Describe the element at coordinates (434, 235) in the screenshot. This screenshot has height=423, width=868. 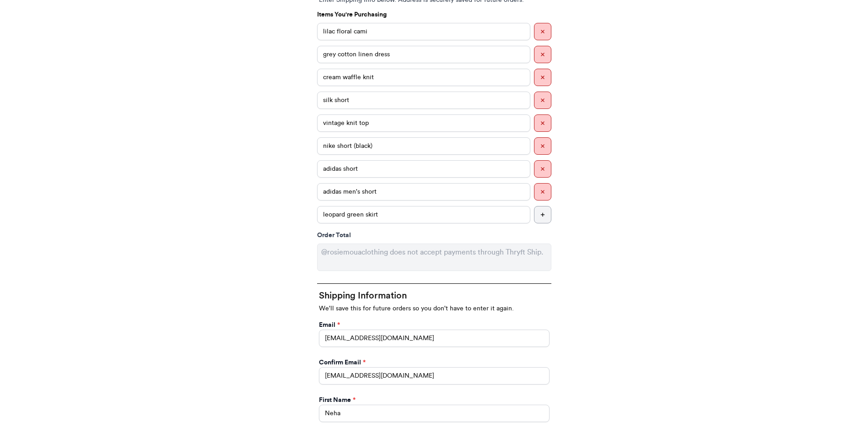
I see `div: Order Total` at that location.